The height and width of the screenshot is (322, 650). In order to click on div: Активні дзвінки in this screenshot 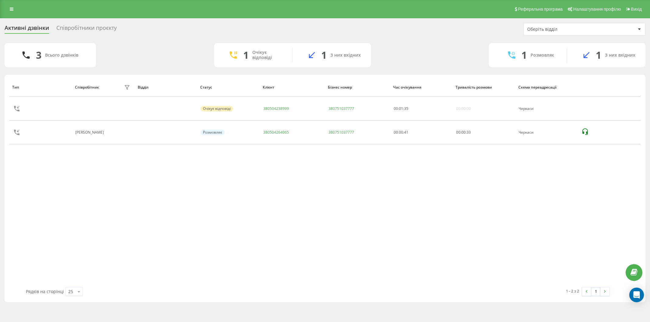, I will do `click(27, 29)`.